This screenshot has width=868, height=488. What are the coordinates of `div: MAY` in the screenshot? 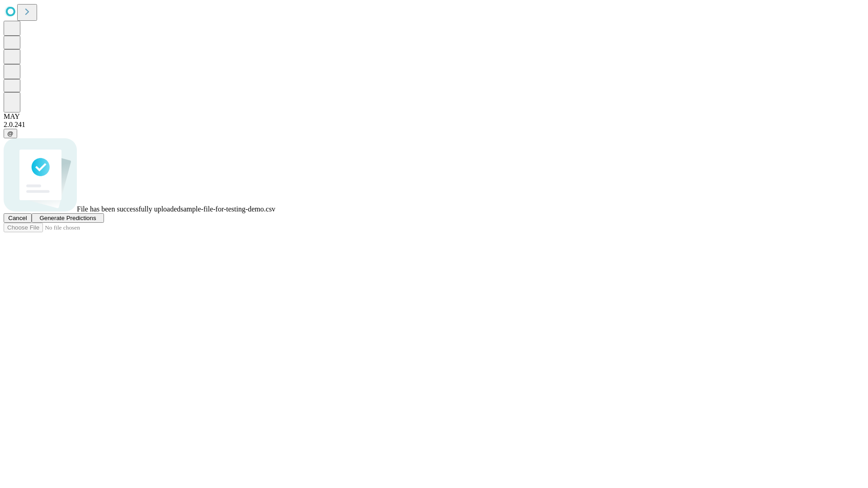 It's located at (434, 116).